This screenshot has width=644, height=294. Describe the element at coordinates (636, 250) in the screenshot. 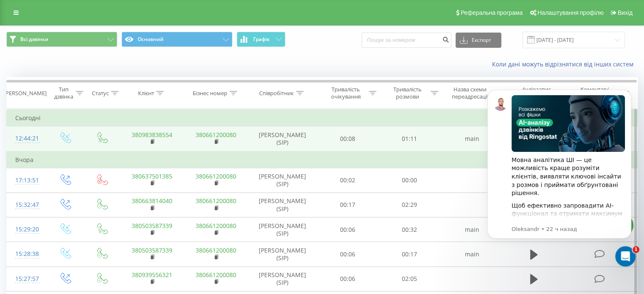

I see `span: 1` at that location.